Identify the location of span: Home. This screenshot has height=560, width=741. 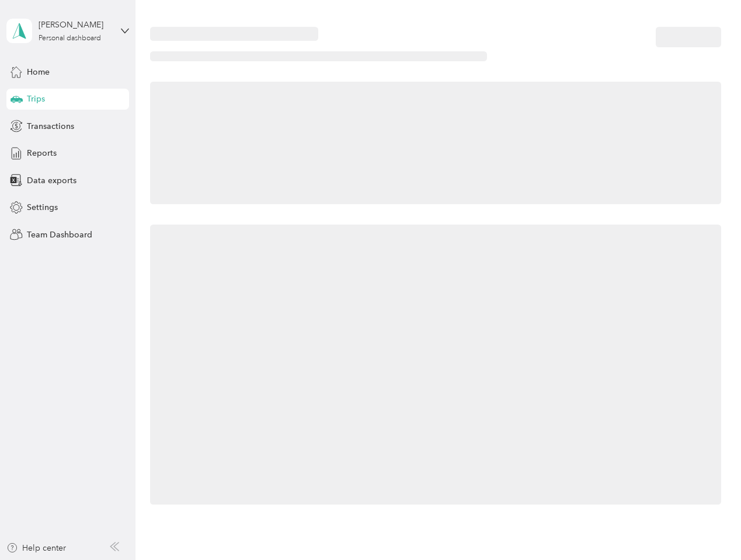
(38, 72).